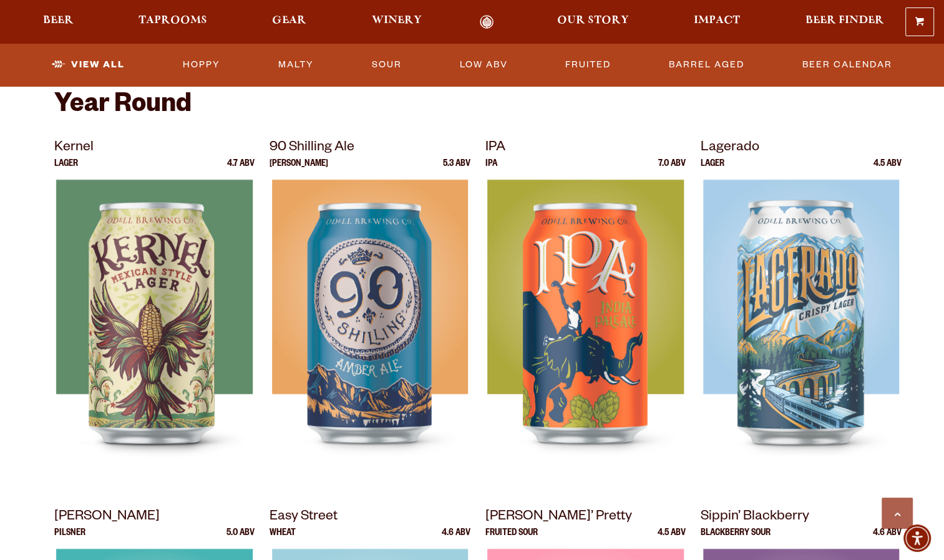 Image resolution: width=944 pixels, height=560 pixels. I want to click on p: Kernel, so click(155, 148).